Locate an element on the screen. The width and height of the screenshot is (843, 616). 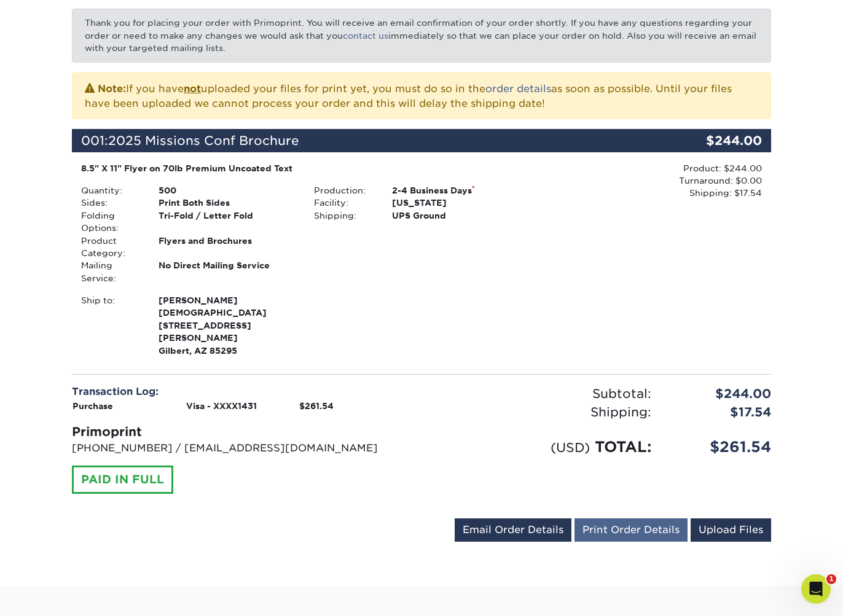
div: PAID IN FULL is located at coordinates (122, 480).